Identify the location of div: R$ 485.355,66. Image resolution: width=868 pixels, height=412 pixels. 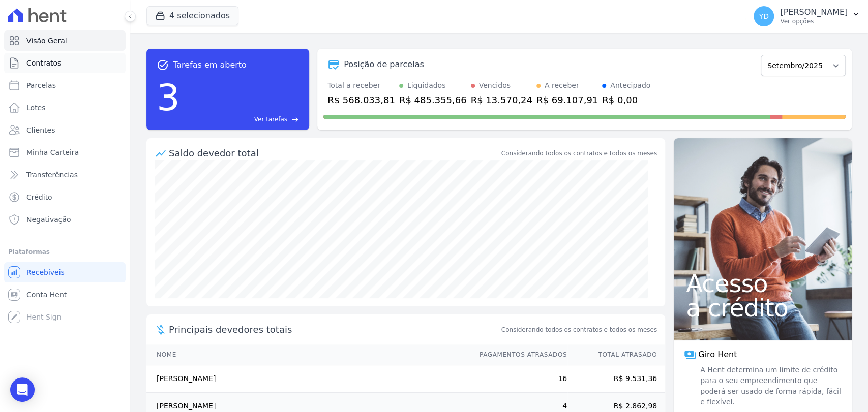
(433, 100).